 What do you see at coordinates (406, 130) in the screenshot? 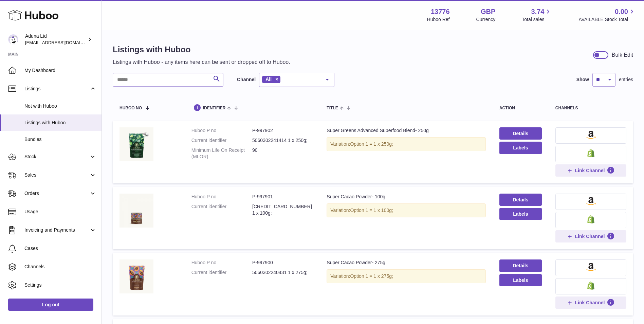
I see `div: Super Greens Advanced Superfood Blend- 250g` at bounding box center [406, 130].